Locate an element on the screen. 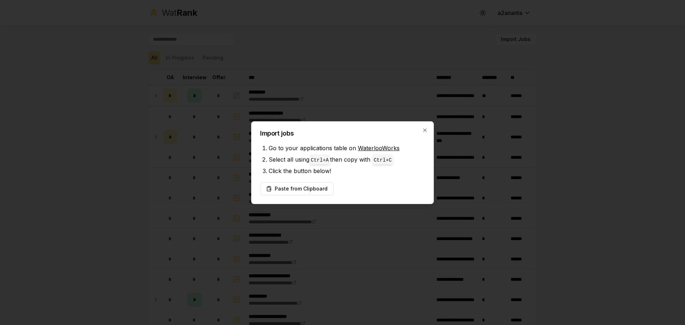 The image size is (685, 325). button: Paste from Clipboard is located at coordinates (297, 189).